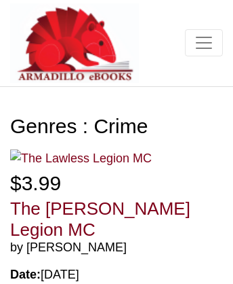 The width and height of the screenshot is (233, 284). I want to click on strong: Date:, so click(25, 274).